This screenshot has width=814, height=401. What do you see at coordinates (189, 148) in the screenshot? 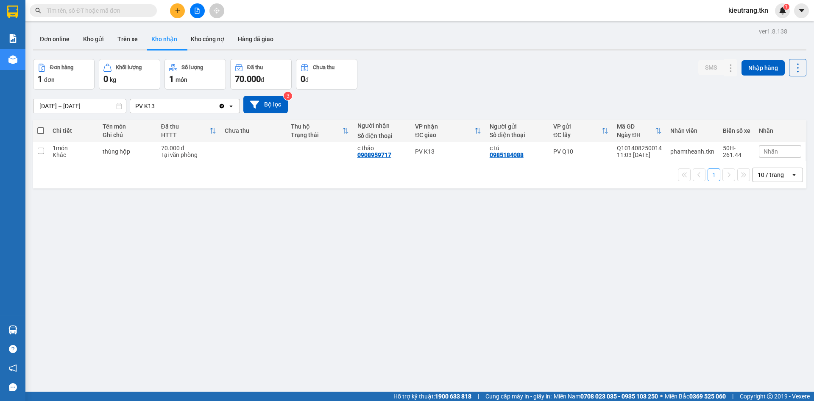
I see `div: 70.000 đ` at bounding box center [189, 148].